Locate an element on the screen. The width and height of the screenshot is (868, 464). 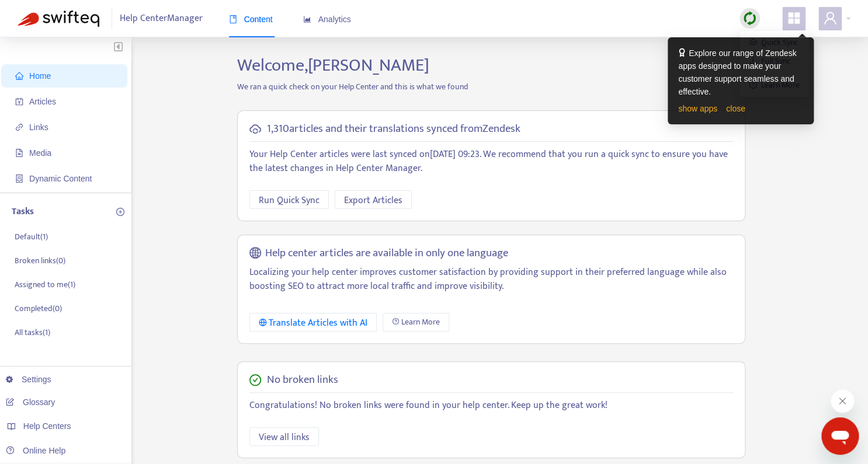
span: global is located at coordinates (255, 253).